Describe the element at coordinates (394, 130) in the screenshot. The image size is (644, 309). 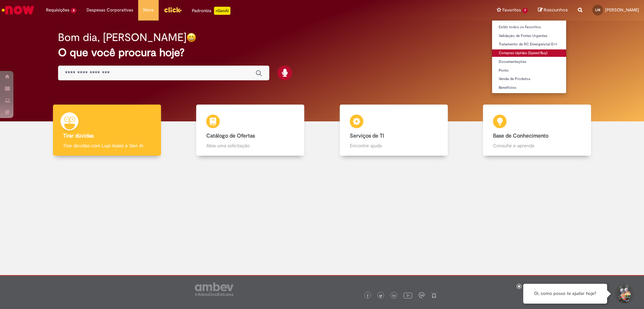
I see `a: Serviços de TI Encontre ajuda` at that location.